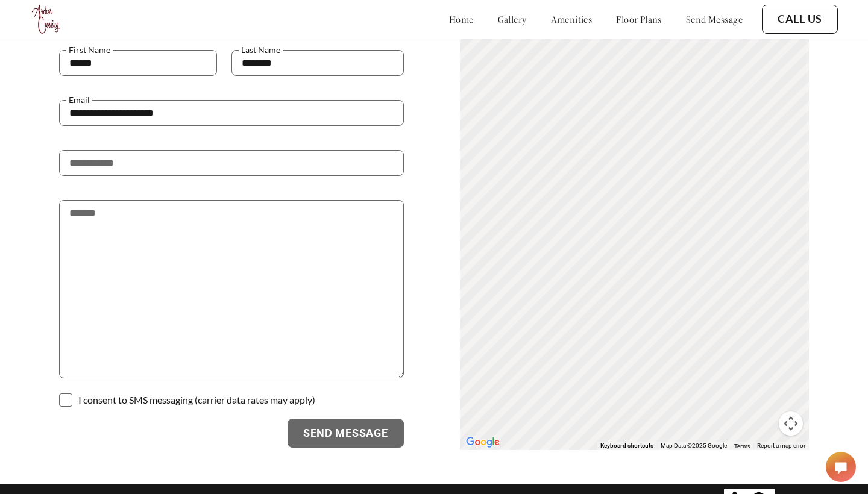 This screenshot has width=868, height=494. What do you see at coordinates (483, 442) in the screenshot?
I see `img: Google` at bounding box center [483, 442].